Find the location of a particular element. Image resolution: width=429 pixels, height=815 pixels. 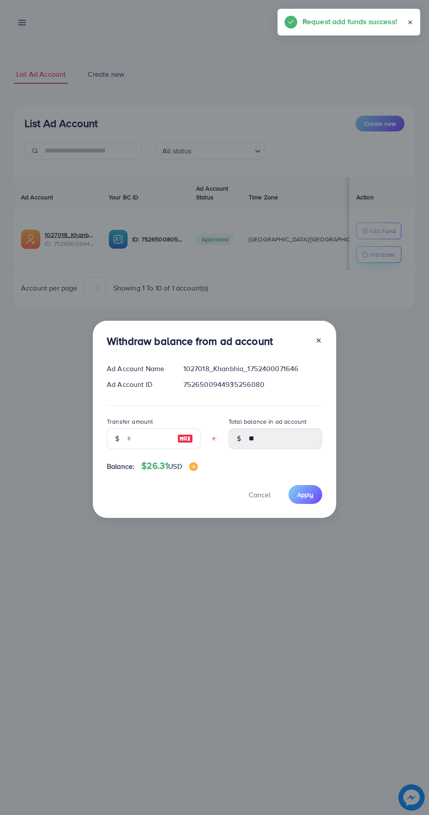

label: Transfer amount is located at coordinates (130, 422).